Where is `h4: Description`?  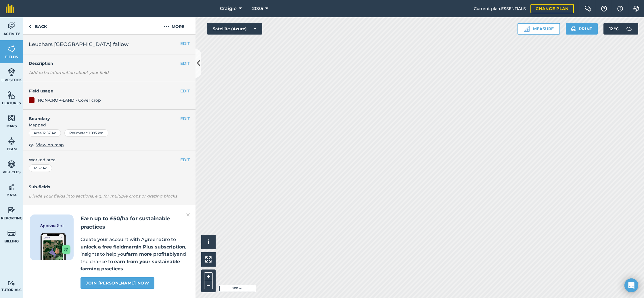 h4: Description is located at coordinates (109, 63).